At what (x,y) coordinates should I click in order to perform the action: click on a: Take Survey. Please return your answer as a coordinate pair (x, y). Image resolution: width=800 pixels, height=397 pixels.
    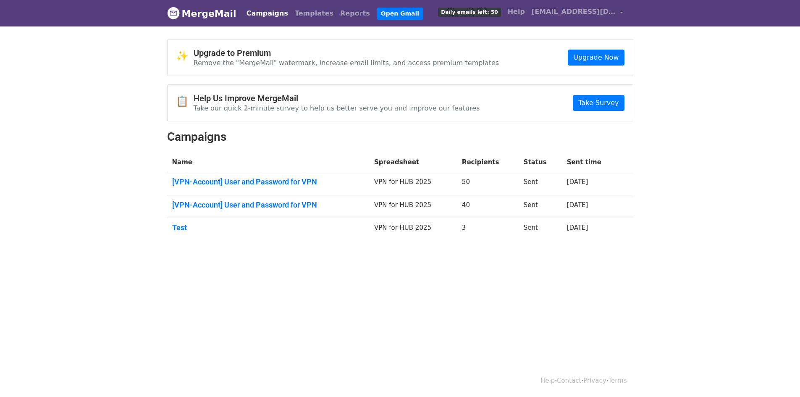
    Looking at the image, I should click on (598, 103).